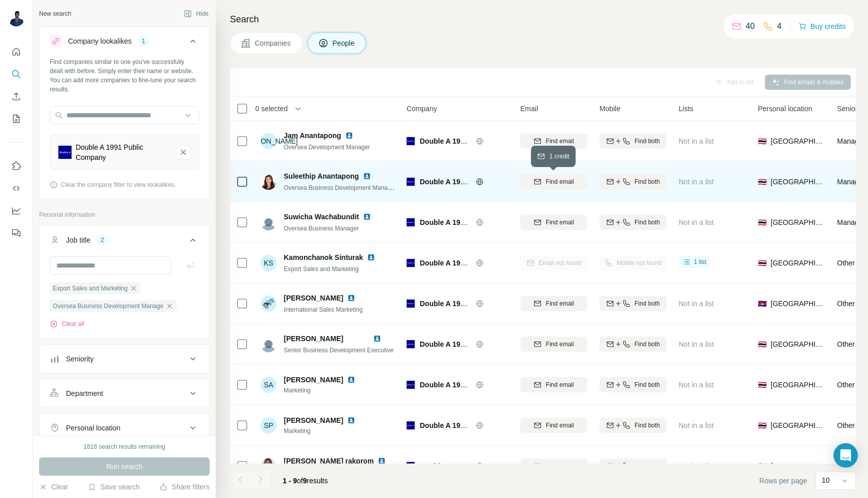 The image size is (868, 498). What do you see at coordinates (78, 240) in the screenshot?
I see `div: Job title` at bounding box center [78, 240].